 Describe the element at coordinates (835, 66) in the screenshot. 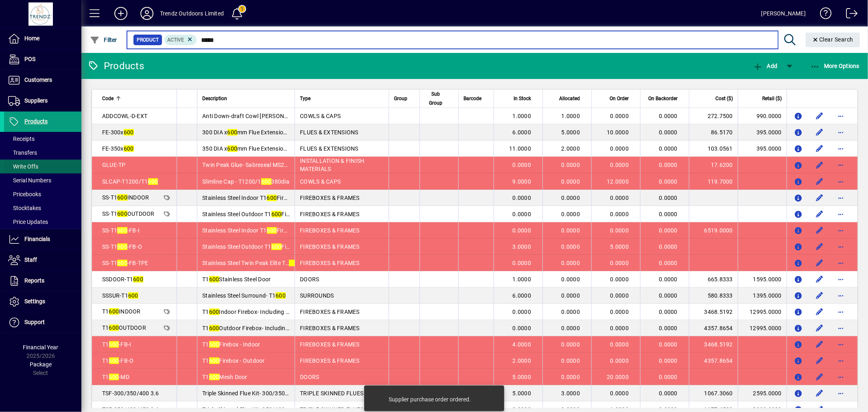

I see `span: More Options` at that location.